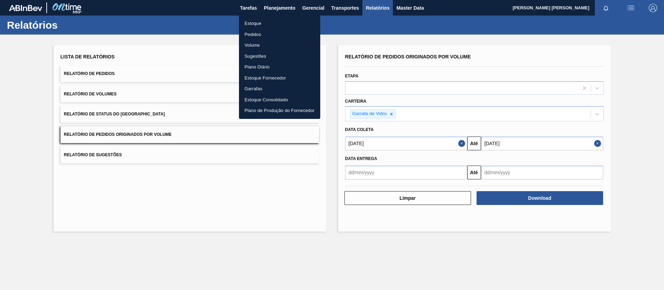  What do you see at coordinates (279, 78) in the screenshot?
I see `li: Estoque Fornecedor` at bounding box center [279, 78].